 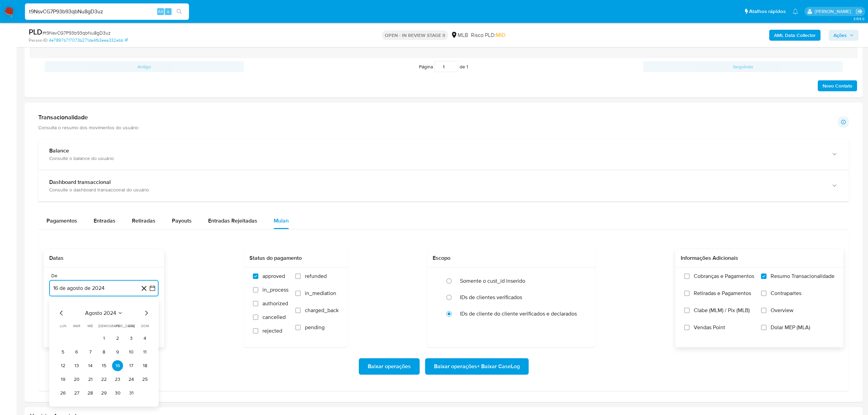 I want to click on span: s, so click(x=168, y=11).